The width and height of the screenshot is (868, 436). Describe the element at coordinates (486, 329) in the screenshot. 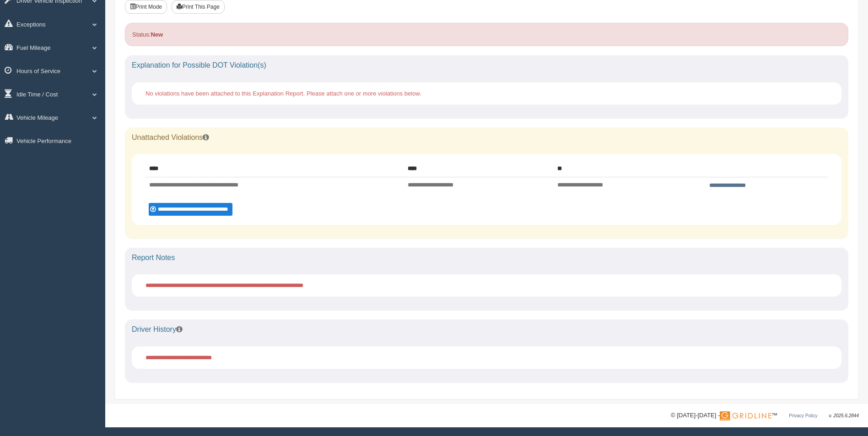

I see `div: Driver History` at that location.